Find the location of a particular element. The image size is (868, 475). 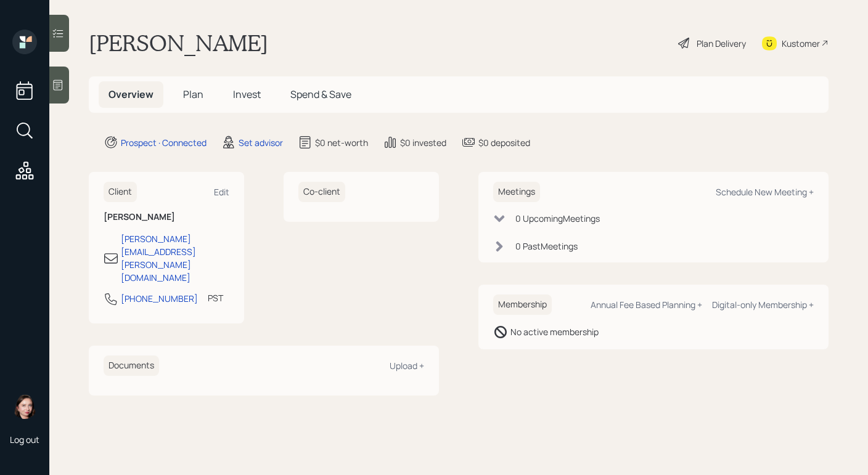

div: Kustomer is located at coordinates (801, 43).